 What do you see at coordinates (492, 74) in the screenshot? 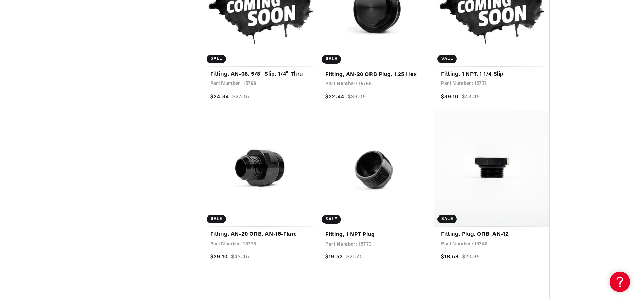
I see `a: Fitting, 1 NPT, 1 1/4 Slip` at bounding box center [492, 74].